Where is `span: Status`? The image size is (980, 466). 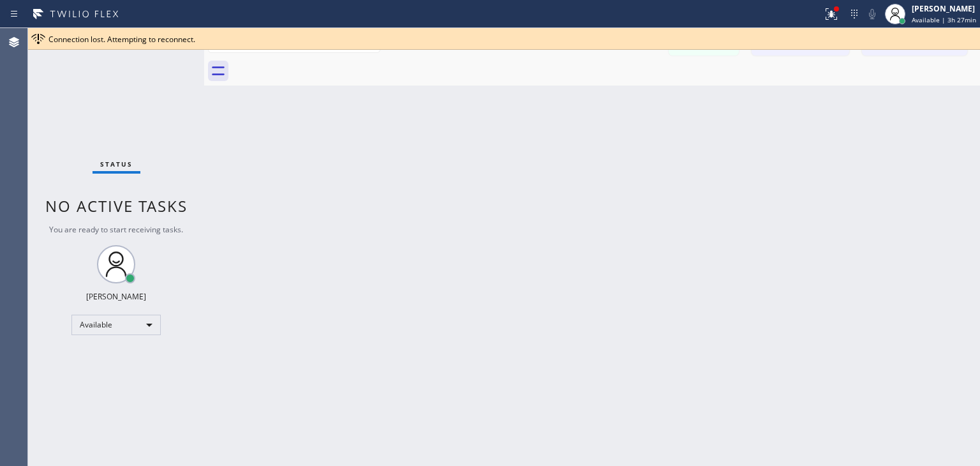
span: Status is located at coordinates (116, 164).